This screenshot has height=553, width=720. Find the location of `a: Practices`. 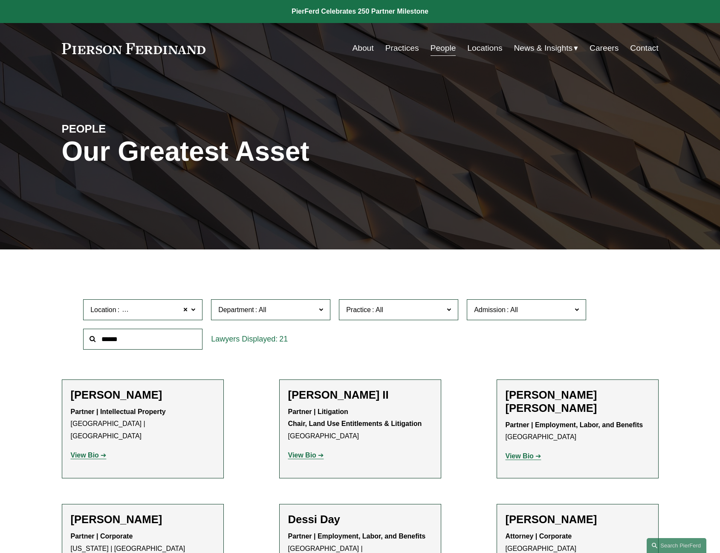

a: Practices is located at coordinates (402, 48).